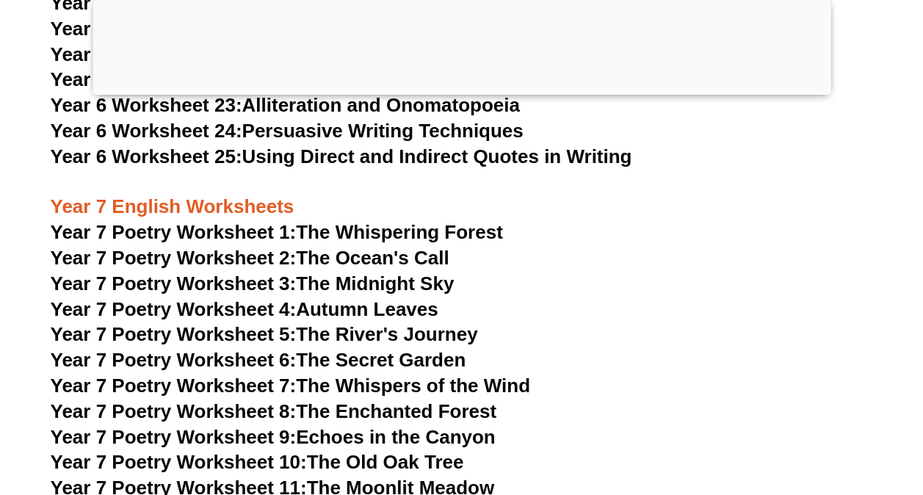  What do you see at coordinates (290, 386) in the screenshot?
I see `a: Year 7 Poetry Worksheet 7:The Whispers of the Wind` at bounding box center [290, 386].